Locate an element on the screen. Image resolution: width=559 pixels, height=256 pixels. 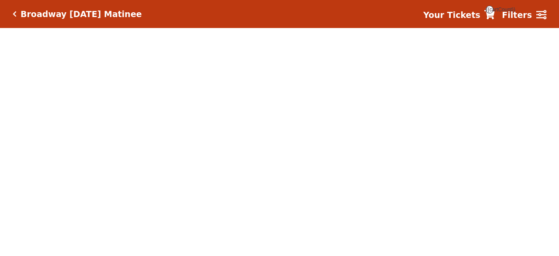
span: {{cartCount}} is located at coordinates (490, 10).